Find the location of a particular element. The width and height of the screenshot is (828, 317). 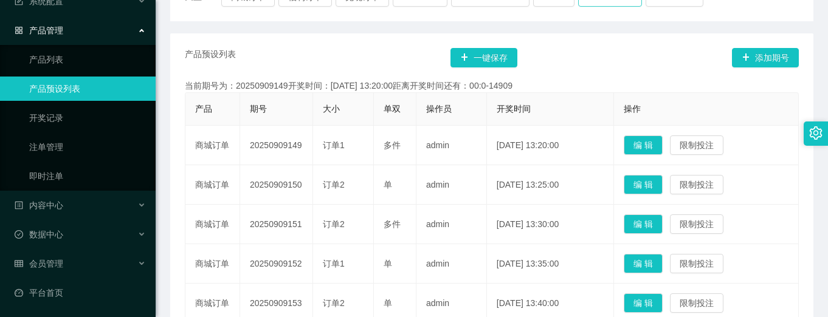

a: 注单管理 is located at coordinates (88, 147).